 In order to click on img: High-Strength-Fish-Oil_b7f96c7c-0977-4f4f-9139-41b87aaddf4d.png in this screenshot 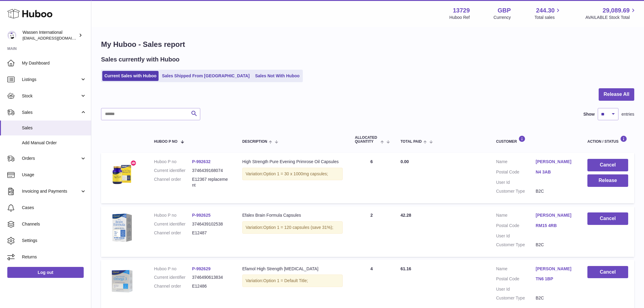, I will do `click(122, 281)`.